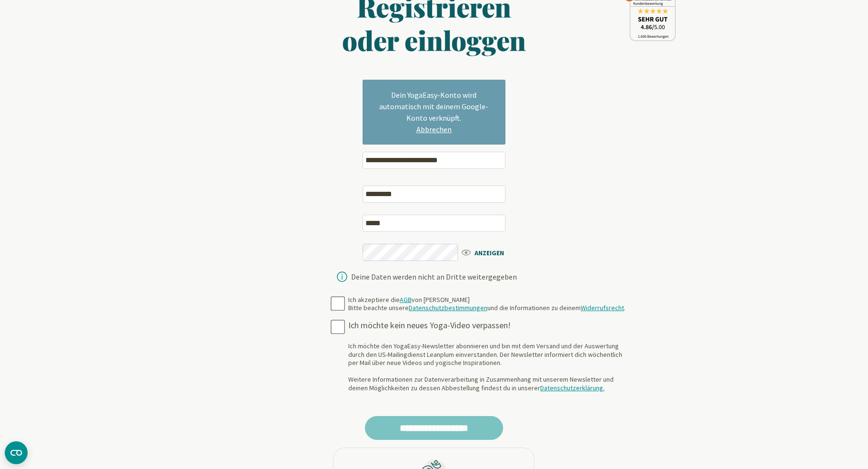 This screenshot has height=469, width=868. I want to click on a: AGB, so click(405, 299).